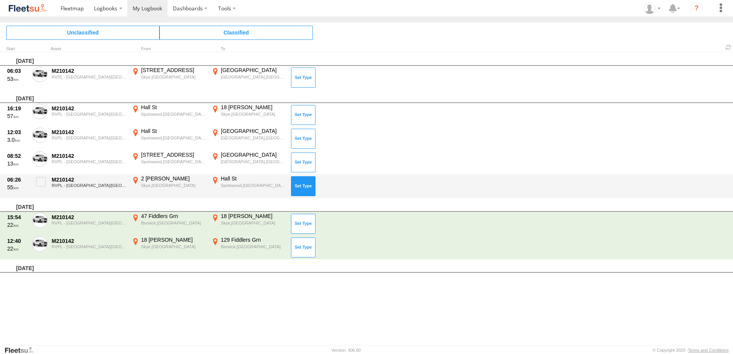 This screenshot has height=354, width=733. Describe the element at coordinates (18, 241) in the screenshot. I see `div: 12:40` at that location.